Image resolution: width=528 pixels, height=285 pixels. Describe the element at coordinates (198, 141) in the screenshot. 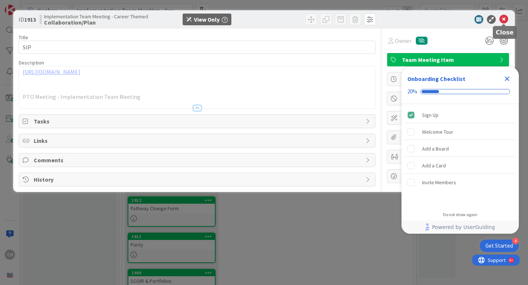

I see `span: Links` at that location.